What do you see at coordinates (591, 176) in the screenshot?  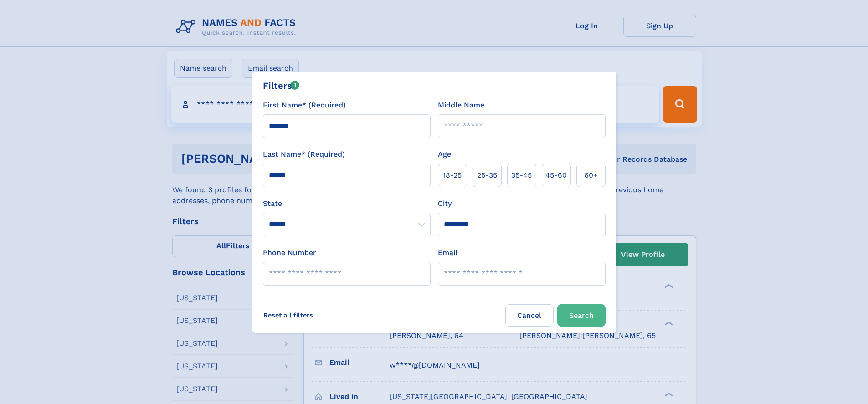 I see `span: 60+` at bounding box center [591, 176].